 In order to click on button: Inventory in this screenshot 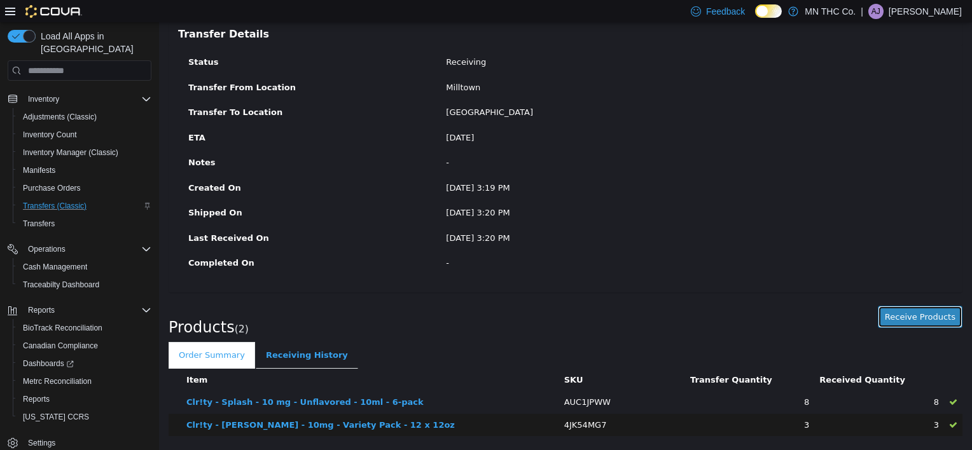, I will do `click(43, 99)`.